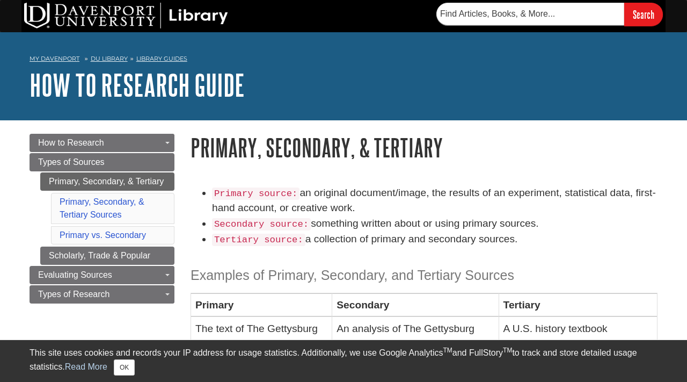 The width and height of the screenshot is (687, 382). I want to click on li: a collection of primary and secondary sources., so click(435, 239).